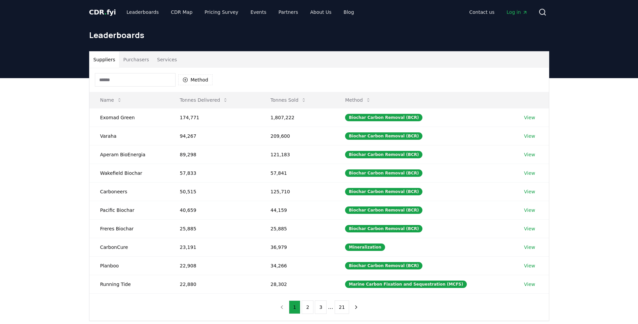  What do you see at coordinates (321, 12) in the screenshot?
I see `a: About Us` at bounding box center [321, 12].